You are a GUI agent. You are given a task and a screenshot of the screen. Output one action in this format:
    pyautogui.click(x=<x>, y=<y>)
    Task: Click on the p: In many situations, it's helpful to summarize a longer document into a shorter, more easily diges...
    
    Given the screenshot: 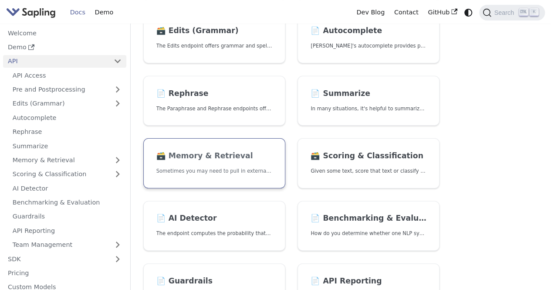 What is the action you would take?
    pyautogui.click(x=368, y=108)
    